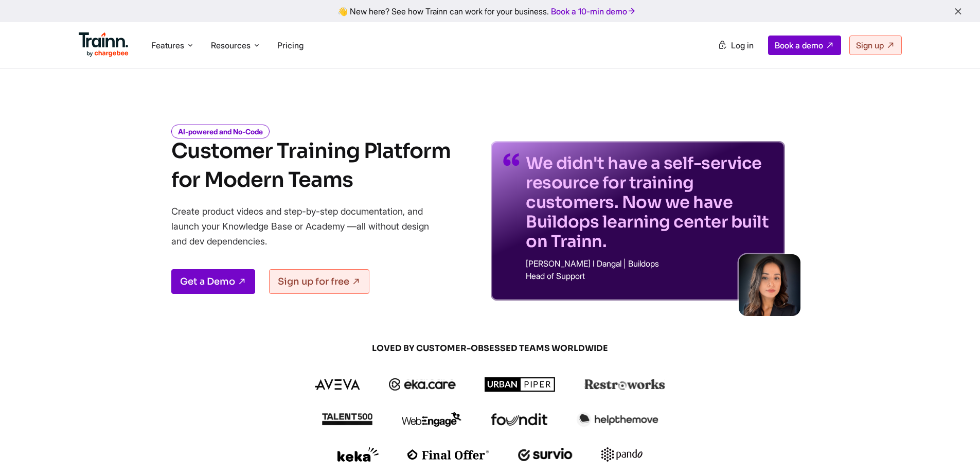  Describe the element at coordinates (617, 419) in the screenshot. I see `img: helpthemove logo` at that location.